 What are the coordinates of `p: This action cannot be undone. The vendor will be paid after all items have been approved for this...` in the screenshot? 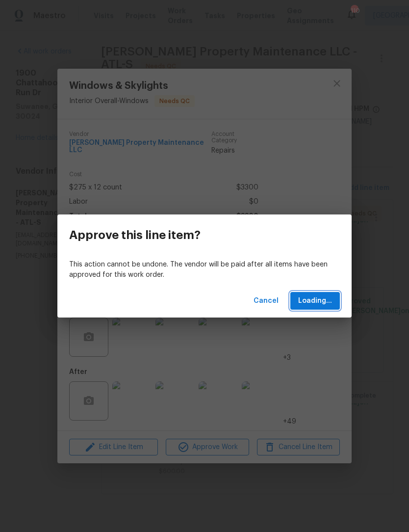 It's located at (205, 270).